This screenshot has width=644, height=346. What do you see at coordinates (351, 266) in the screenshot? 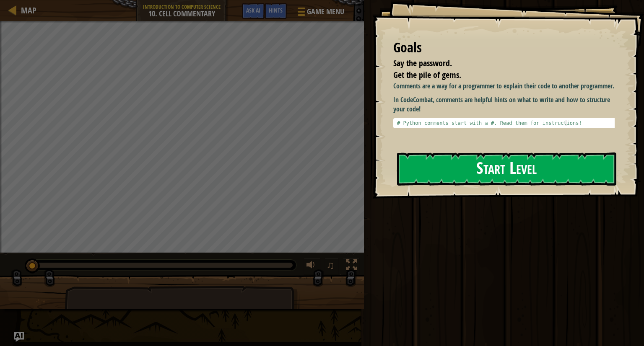
I see `button: Toggle fullscreen` at bounding box center [351, 266].